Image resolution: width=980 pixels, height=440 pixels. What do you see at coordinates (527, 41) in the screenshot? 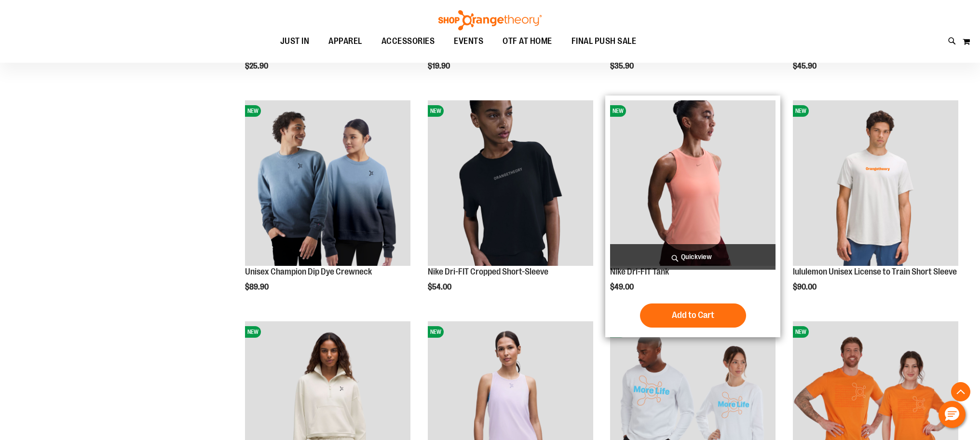
I see `a: OTF AT HOME` at bounding box center [527, 41].